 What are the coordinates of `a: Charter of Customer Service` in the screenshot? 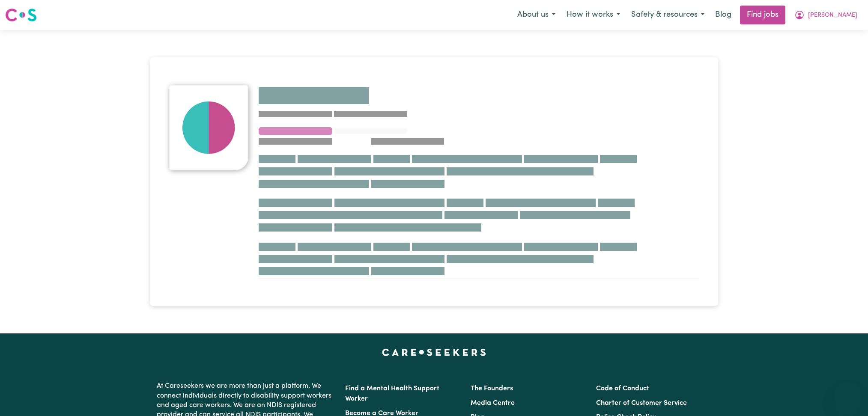 It's located at (642, 404).